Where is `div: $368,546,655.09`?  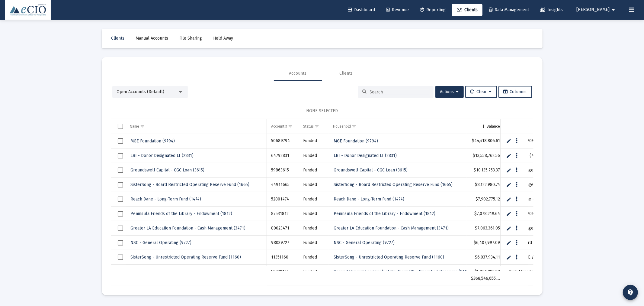
div: $368,546,655.09 is located at coordinates (486, 278).